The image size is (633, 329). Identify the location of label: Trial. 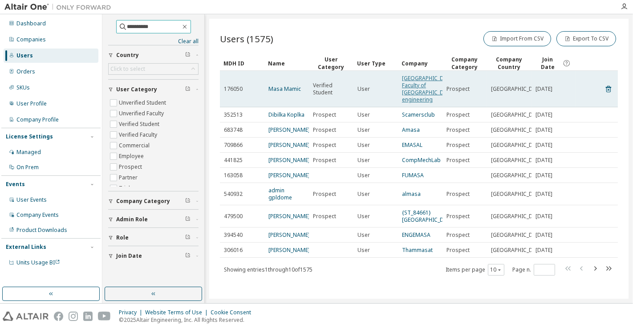
(125, 188).